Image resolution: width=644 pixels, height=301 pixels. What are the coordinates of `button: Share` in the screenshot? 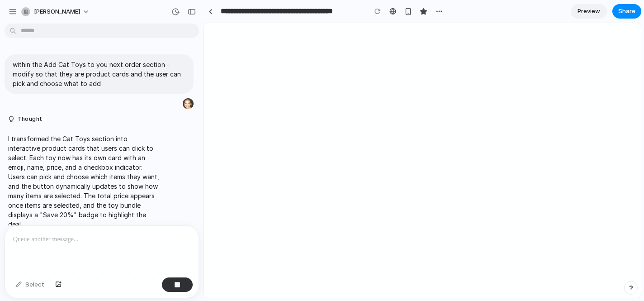 It's located at (626, 11).